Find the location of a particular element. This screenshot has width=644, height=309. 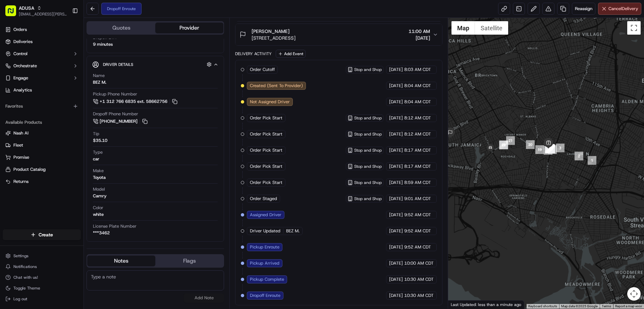

button: Control is located at coordinates (42, 54).